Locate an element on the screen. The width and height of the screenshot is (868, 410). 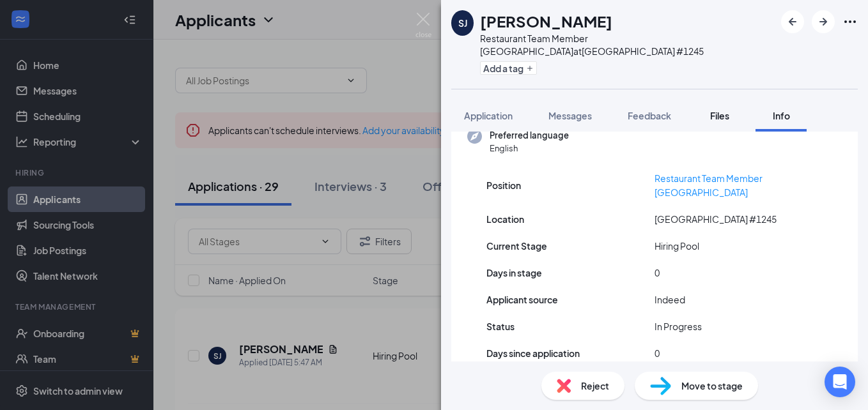
span: English is located at coordinates (529, 148).